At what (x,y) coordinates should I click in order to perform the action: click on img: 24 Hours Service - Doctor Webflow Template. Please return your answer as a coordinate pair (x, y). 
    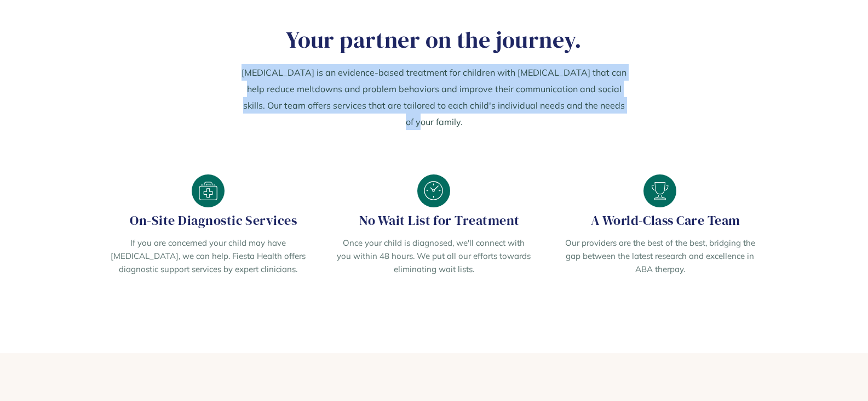
    Looking at the image, I should click on (434, 191).